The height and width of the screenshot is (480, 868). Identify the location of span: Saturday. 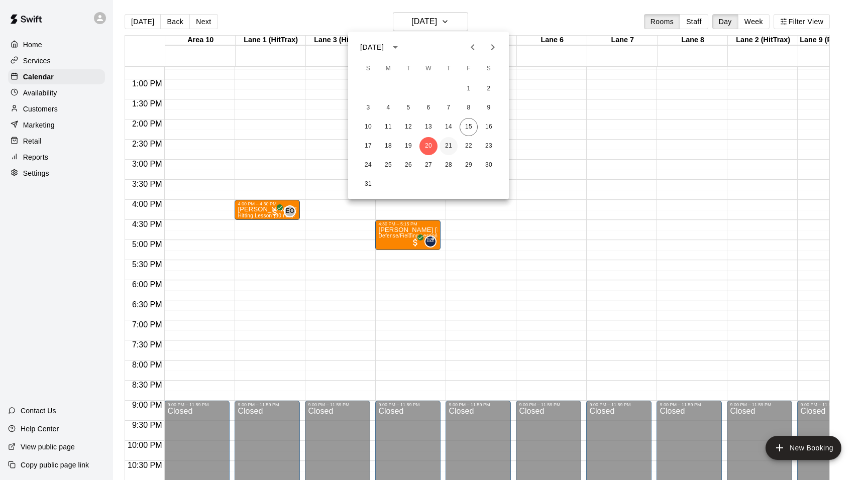
(489, 69).